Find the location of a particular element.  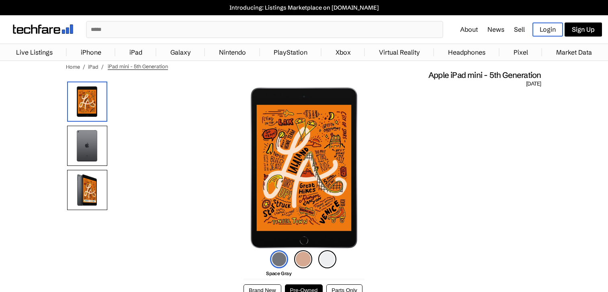

a: Sign Up is located at coordinates (583, 29).